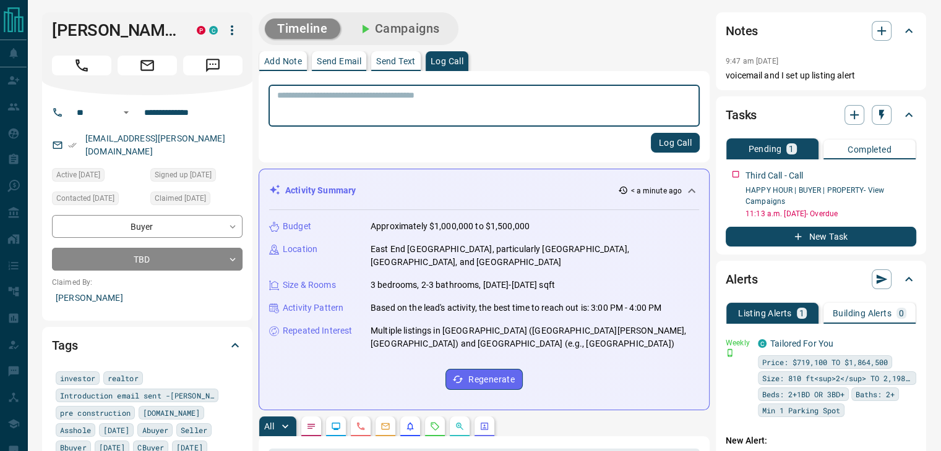  I want to click on svg: Push Notification Only, so click(730, 353).